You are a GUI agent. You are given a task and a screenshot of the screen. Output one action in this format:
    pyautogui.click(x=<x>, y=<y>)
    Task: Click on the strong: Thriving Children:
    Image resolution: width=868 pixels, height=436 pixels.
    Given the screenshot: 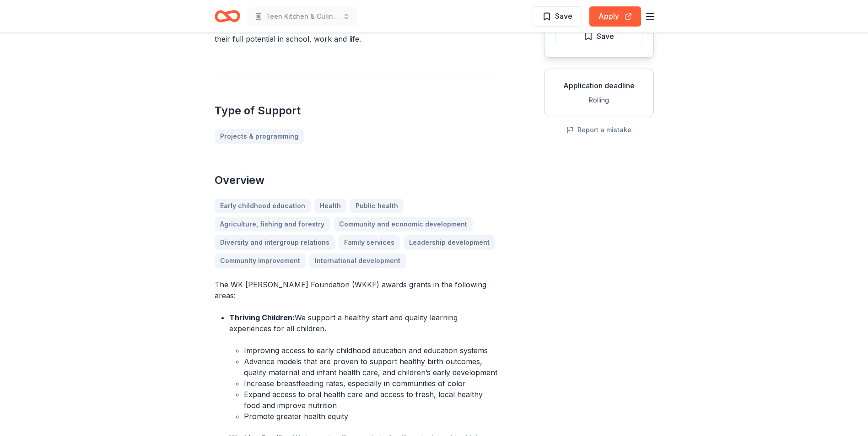 What is the action you would take?
    pyautogui.click(x=262, y=318)
    